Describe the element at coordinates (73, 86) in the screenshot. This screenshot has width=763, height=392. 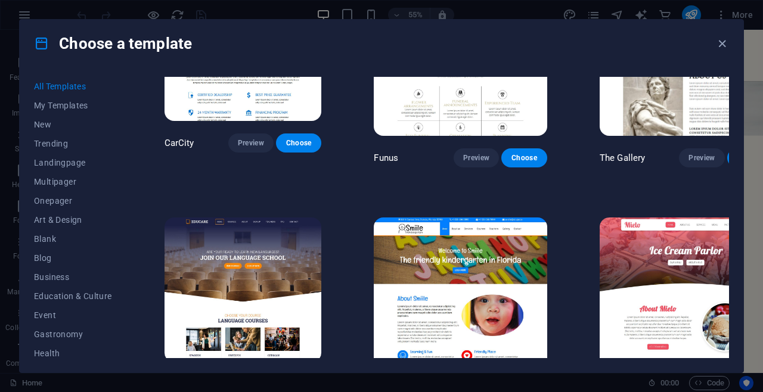
I see `span: All Templates` at that location.